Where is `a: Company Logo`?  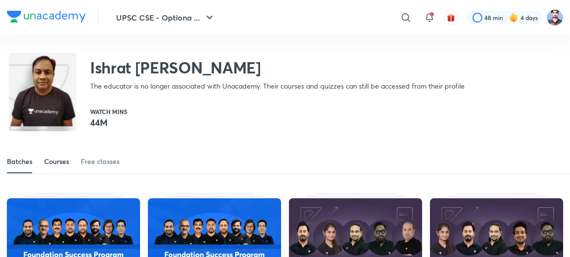
a: Company Logo is located at coordinates (46, 18).